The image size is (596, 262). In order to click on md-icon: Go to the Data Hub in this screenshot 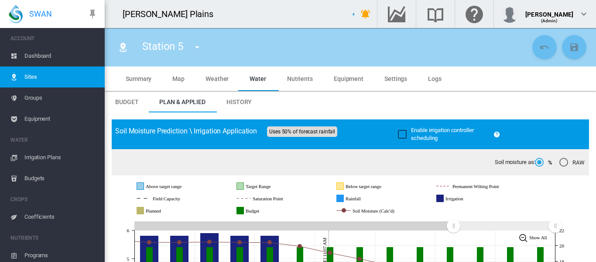, I will do `click(397, 14)`.